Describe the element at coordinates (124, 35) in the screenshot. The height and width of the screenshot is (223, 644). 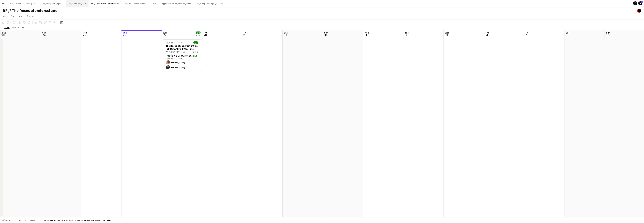
I see `span: 26` at that location.